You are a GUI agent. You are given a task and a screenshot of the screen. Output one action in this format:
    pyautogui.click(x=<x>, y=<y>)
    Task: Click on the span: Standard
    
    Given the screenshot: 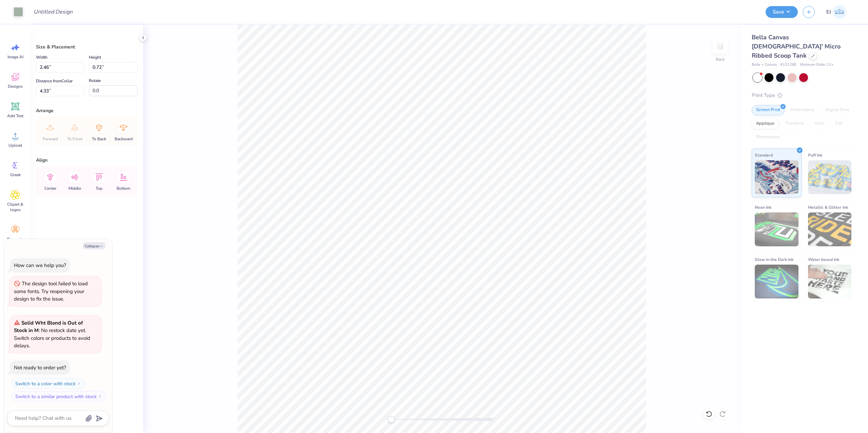 What is the action you would take?
    pyautogui.click(x=764, y=155)
    